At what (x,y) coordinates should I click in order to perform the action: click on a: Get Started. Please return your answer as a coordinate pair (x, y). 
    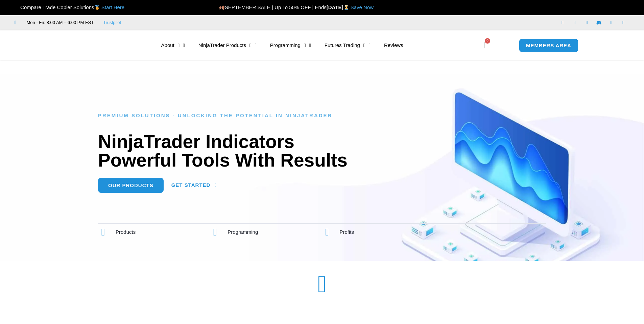
    Looking at the image, I should click on (194, 185).